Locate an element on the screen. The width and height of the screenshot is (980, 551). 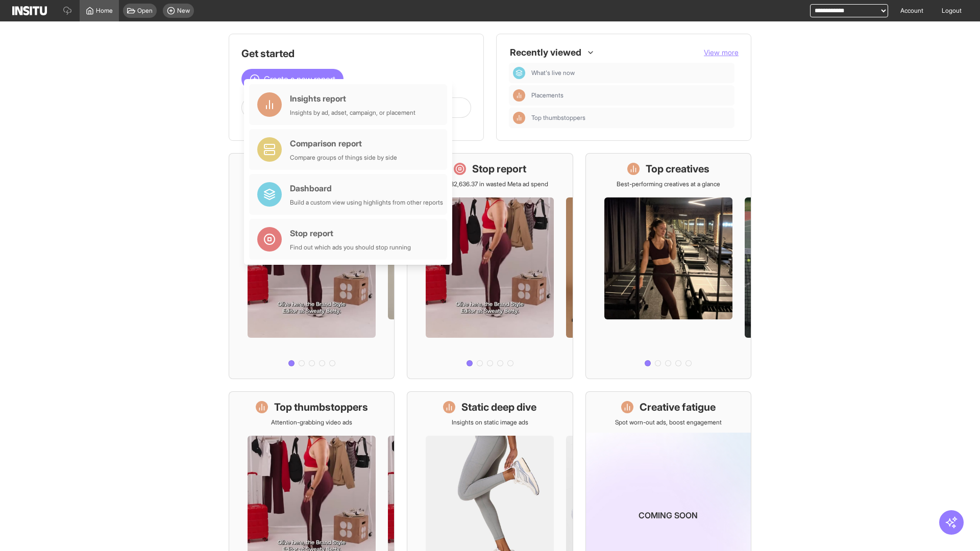
a: Top creativesBest-performing creatives at a glance is located at coordinates (668, 266).